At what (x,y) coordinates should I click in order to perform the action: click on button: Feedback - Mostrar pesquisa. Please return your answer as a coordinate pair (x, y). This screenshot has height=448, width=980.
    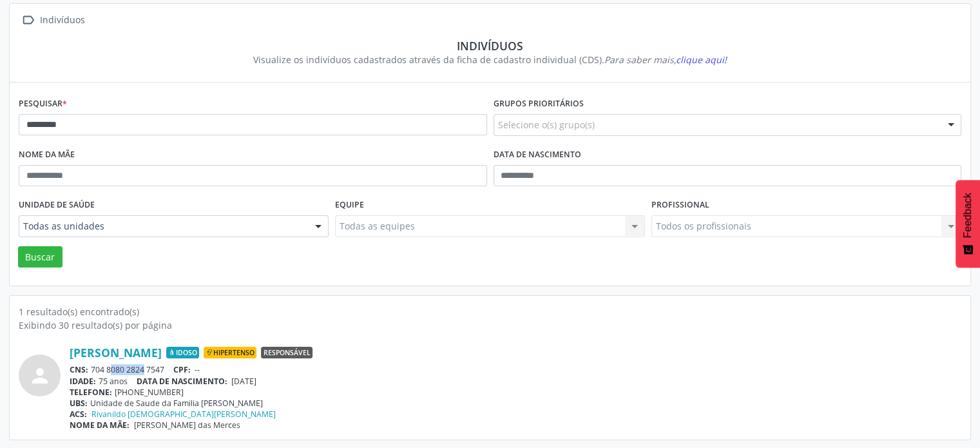
    Looking at the image, I should click on (968, 224).